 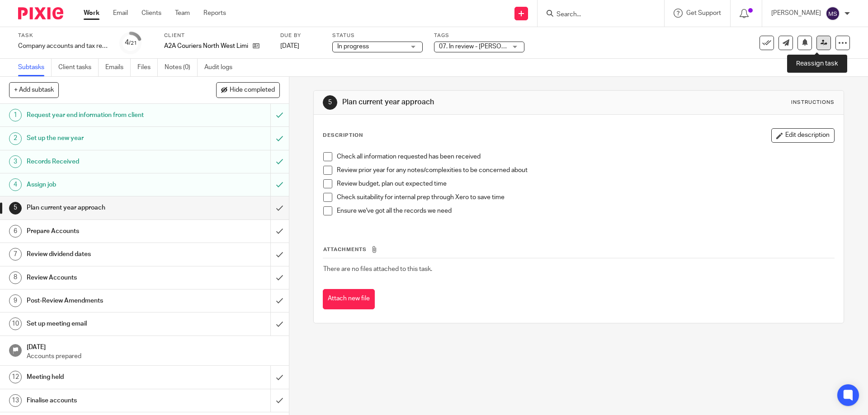 I want to click on div: 6, so click(x=15, y=231).